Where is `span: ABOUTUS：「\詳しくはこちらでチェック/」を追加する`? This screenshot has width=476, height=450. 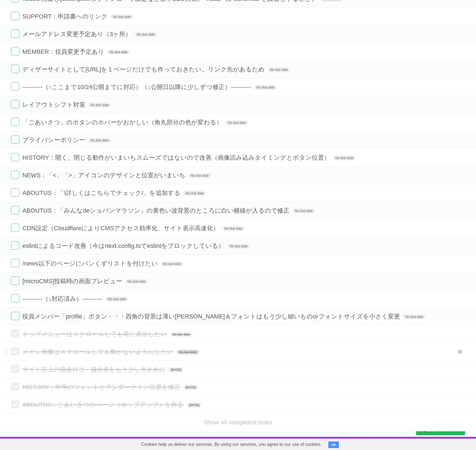
span: ABOUTUS：「\詳しくはこちらでチェック/」を追加する is located at coordinates (102, 192).